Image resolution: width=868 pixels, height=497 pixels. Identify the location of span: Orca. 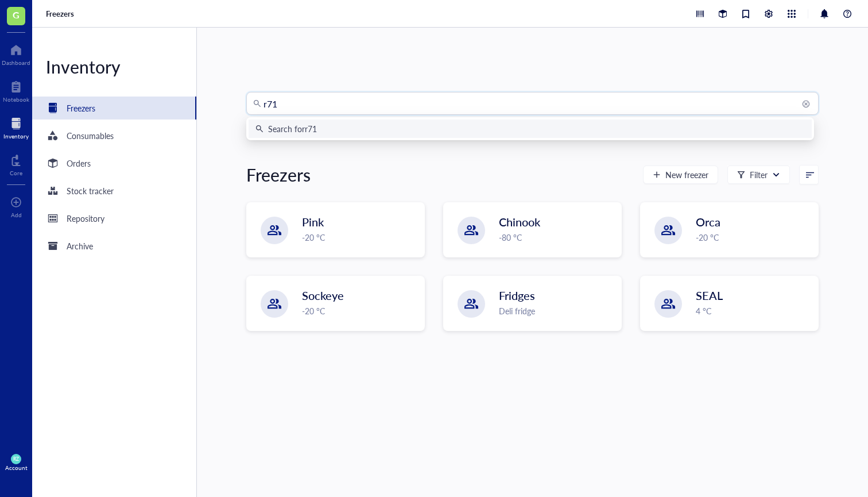
(707, 222).